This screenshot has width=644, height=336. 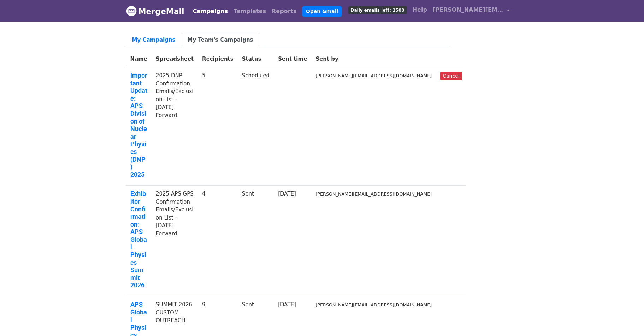 What do you see at coordinates (210, 11) in the screenshot?
I see `a: Campaigns` at bounding box center [210, 11].